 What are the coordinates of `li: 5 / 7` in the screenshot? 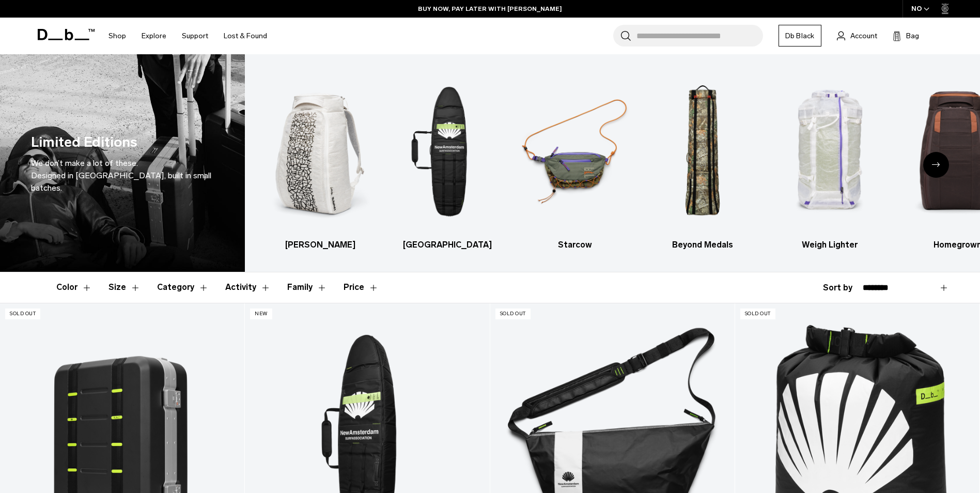 It's located at (830, 160).